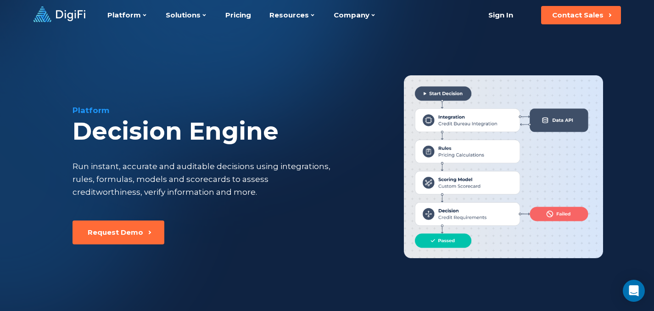  I want to click on a: Contact Sales, so click(581, 15).